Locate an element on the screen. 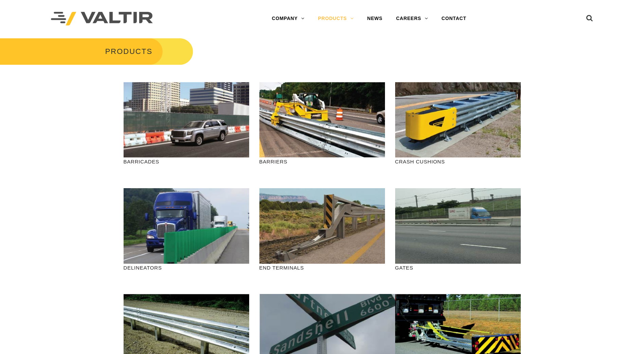  a: CONTACT is located at coordinates (454, 18).